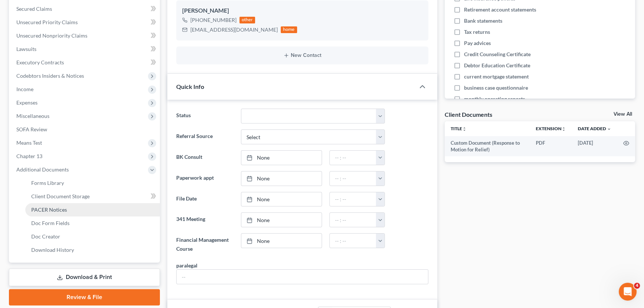 This screenshot has height=308, width=644. Describe the element at coordinates (50, 223) in the screenshot. I see `span: Doc Form Fields` at that location.